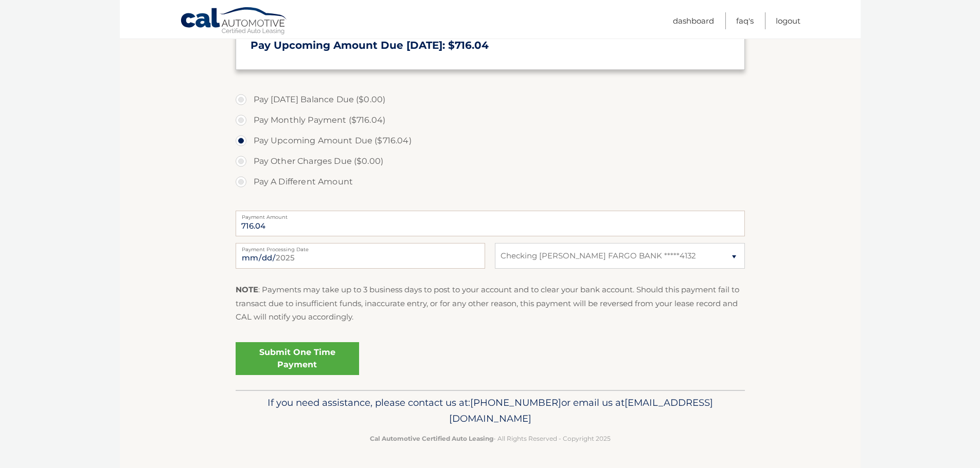 The image size is (980, 468). Describe the element at coordinates (490, 304) in the screenshot. I see `p: : Payments may take up to 3 business days to post to your account and to clear your bank account....` at that location.